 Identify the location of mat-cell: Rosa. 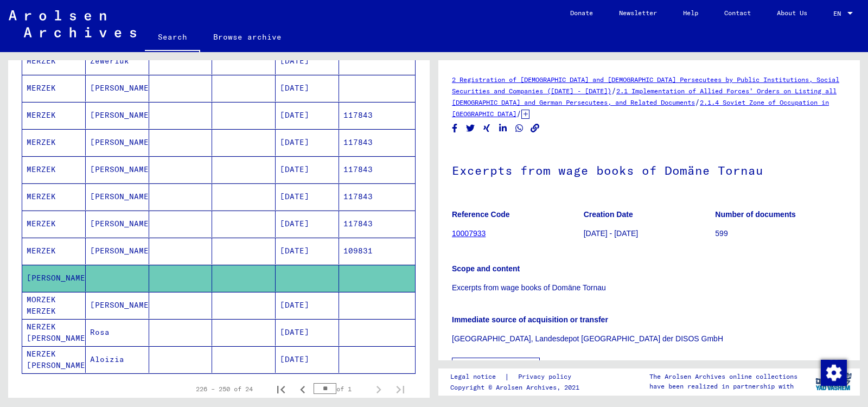
(117, 332).